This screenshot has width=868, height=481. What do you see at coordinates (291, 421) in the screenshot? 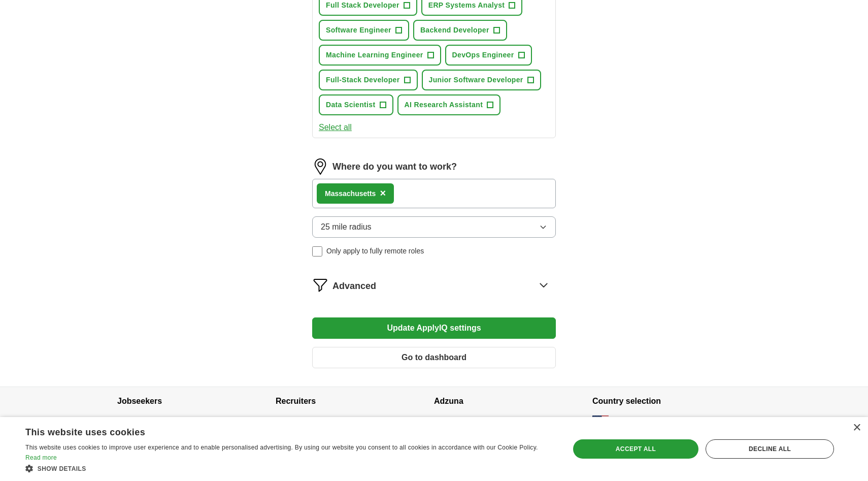
I see `a: Post a job` at bounding box center [291, 421].